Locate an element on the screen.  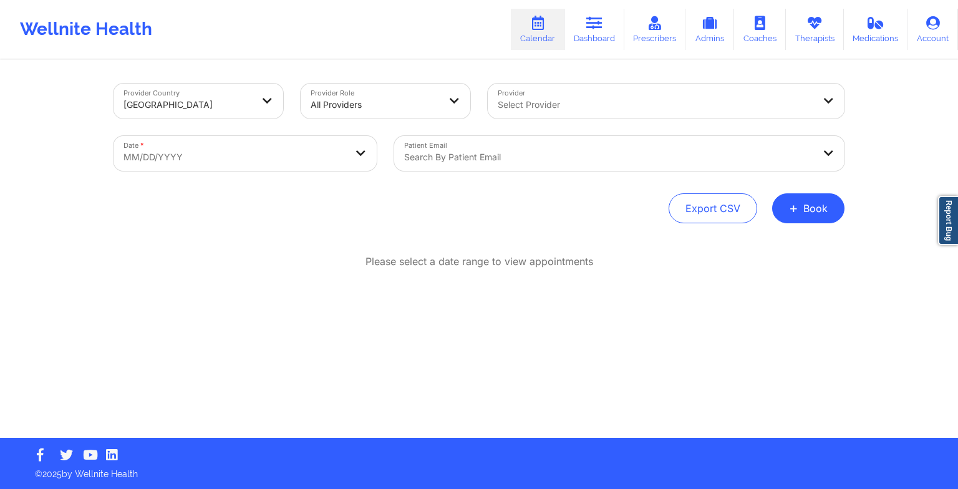
a: Report Bug is located at coordinates (948, 220).